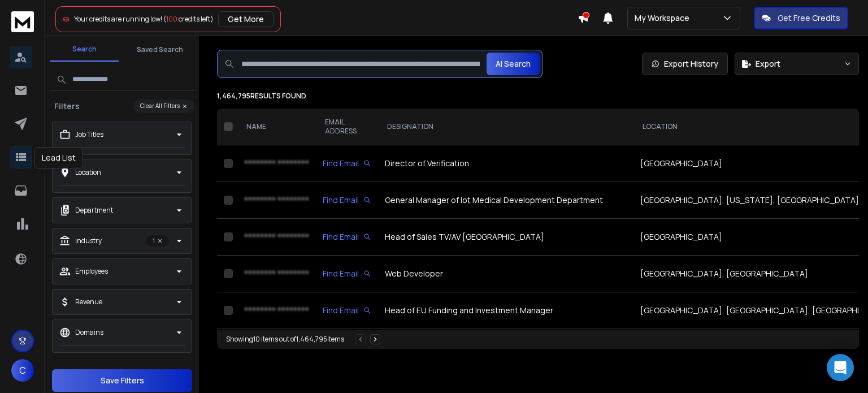 The image size is (868, 393). Describe the element at coordinates (22, 371) in the screenshot. I see `span: C` at that location.